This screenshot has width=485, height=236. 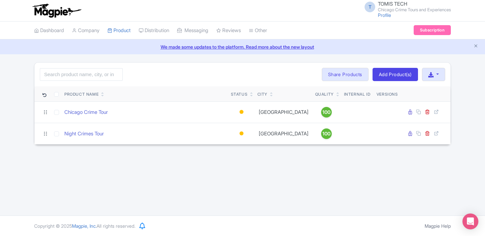 What do you see at coordinates (81, 95) in the screenshot?
I see `div: Product Name` at bounding box center [81, 95].